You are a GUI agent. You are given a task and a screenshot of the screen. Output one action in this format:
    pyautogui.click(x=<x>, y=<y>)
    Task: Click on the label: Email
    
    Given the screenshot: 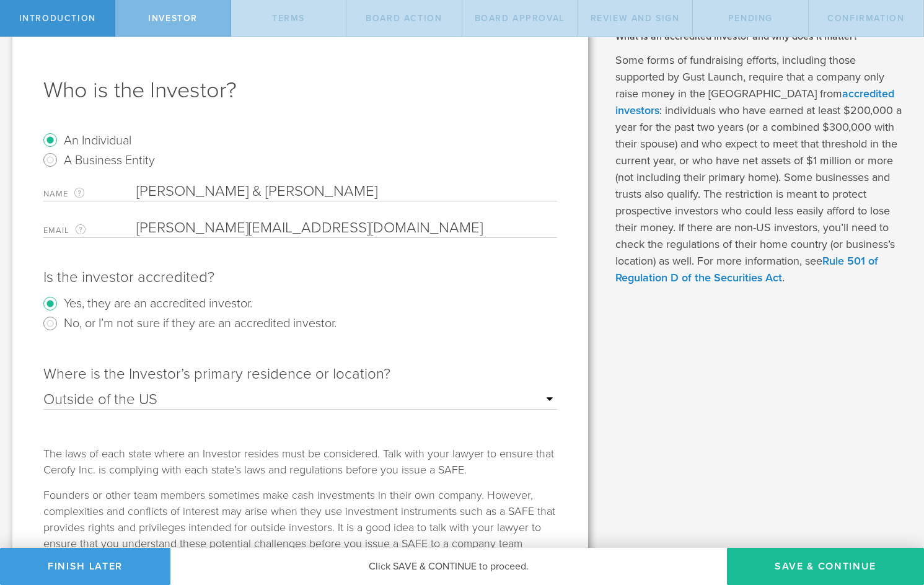 What is the action you would take?
    pyautogui.click(x=90, y=230)
    